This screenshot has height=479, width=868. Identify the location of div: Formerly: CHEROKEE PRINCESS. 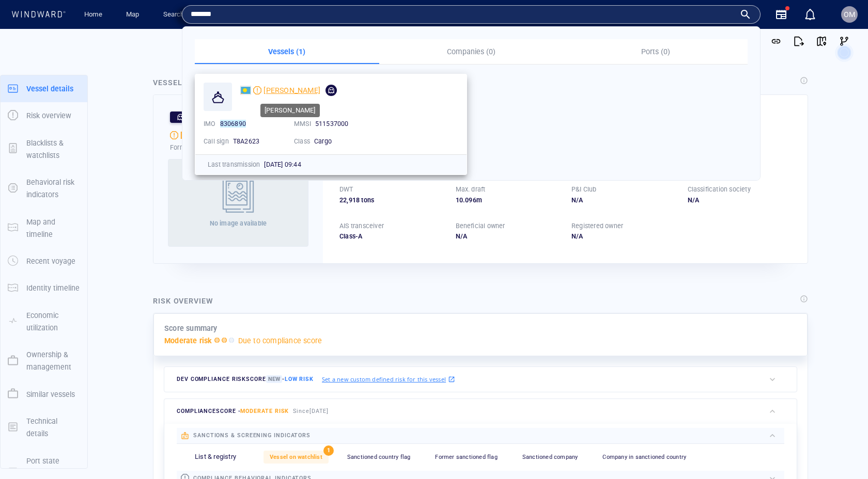
(239, 147).